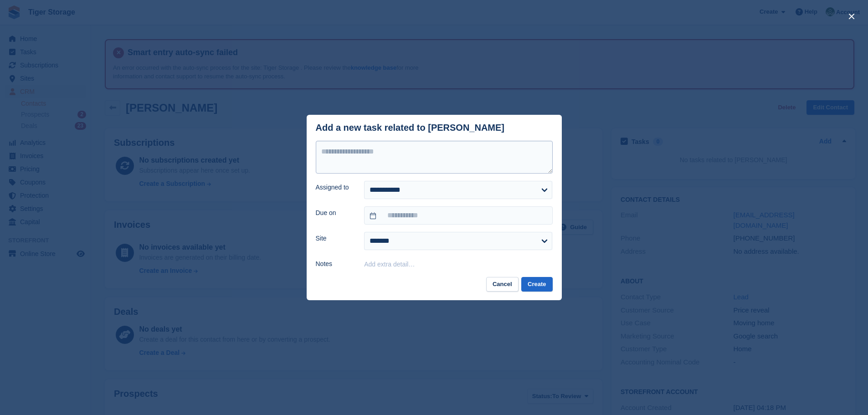 The height and width of the screenshot is (415, 868). Describe the element at coordinates (334, 238) in the screenshot. I see `label: Site` at that location.